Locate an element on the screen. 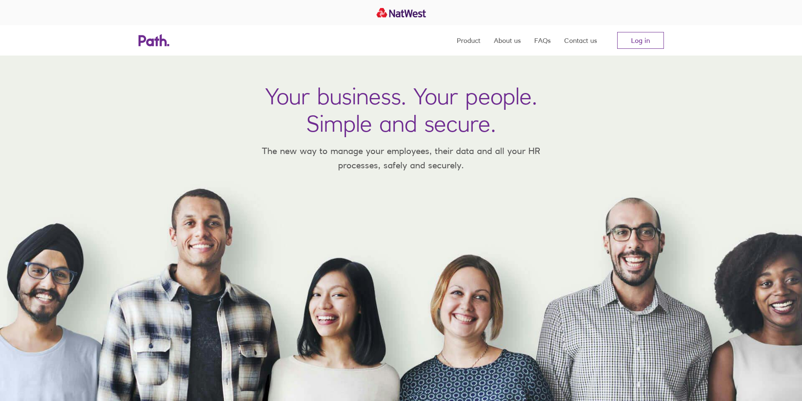  a: Contact us is located at coordinates (581, 40).